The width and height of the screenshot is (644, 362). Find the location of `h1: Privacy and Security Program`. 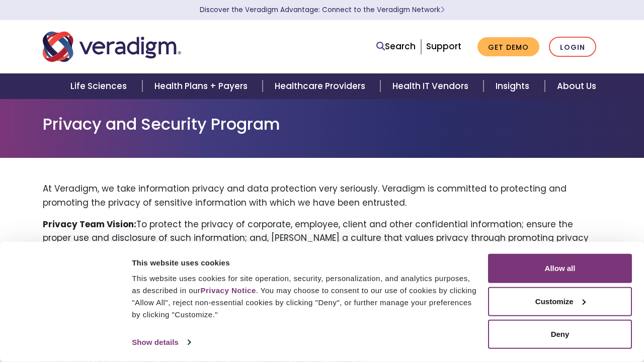

h1: Privacy and Security Program is located at coordinates (322, 124).